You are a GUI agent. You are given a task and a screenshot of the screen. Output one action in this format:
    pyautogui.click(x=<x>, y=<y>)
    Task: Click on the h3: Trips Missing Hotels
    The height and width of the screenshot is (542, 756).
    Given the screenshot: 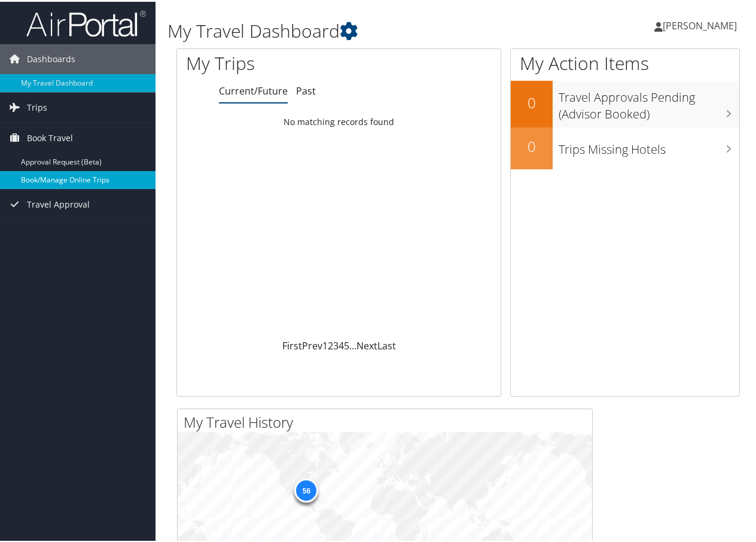 What is the action you would take?
    pyautogui.click(x=649, y=145)
    